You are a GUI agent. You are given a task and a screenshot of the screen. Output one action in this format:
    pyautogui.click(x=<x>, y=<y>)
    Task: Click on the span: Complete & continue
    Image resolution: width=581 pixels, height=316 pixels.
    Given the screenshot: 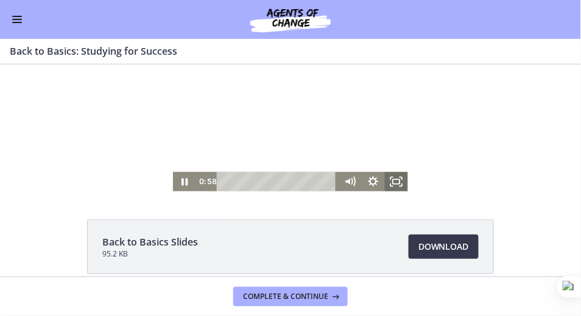 What is the action you would take?
    pyautogui.click(x=285, y=297)
    